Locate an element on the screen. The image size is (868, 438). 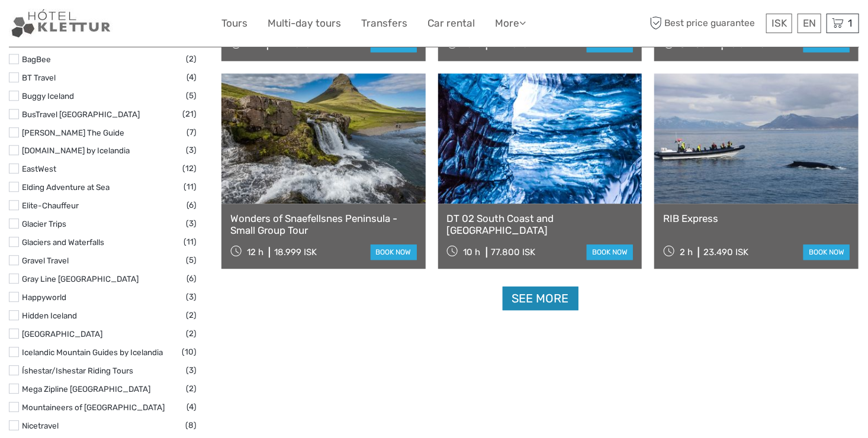
div: 23.490 ISK is located at coordinates (726, 253).